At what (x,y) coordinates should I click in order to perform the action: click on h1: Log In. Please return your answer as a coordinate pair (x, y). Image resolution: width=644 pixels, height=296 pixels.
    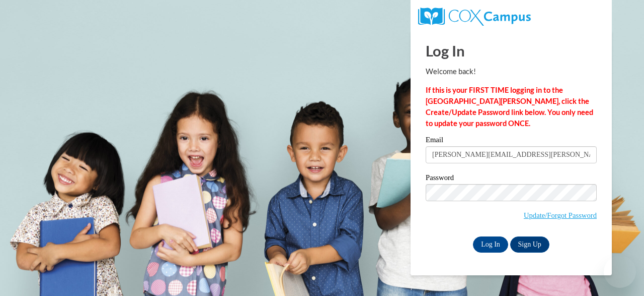
    Looking at the image, I should click on (511, 50).